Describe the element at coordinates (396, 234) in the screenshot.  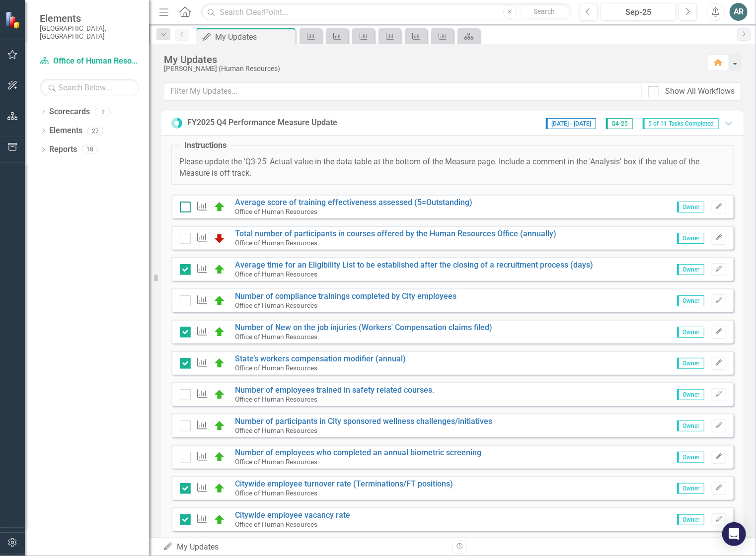
I see `a: Total number of participants in courses offered by the Human Resources Office (annually)` at that location.